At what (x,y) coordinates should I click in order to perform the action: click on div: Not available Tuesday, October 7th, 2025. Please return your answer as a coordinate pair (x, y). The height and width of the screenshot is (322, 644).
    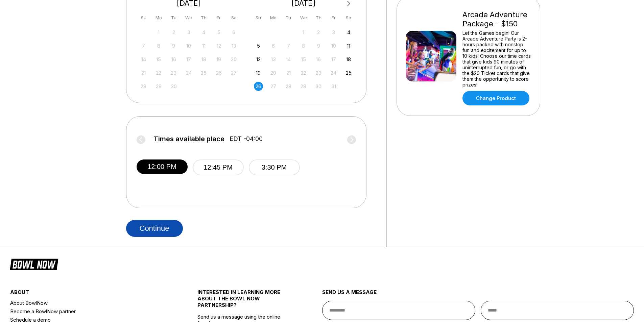
    Looking at the image, I should click on (288, 46).